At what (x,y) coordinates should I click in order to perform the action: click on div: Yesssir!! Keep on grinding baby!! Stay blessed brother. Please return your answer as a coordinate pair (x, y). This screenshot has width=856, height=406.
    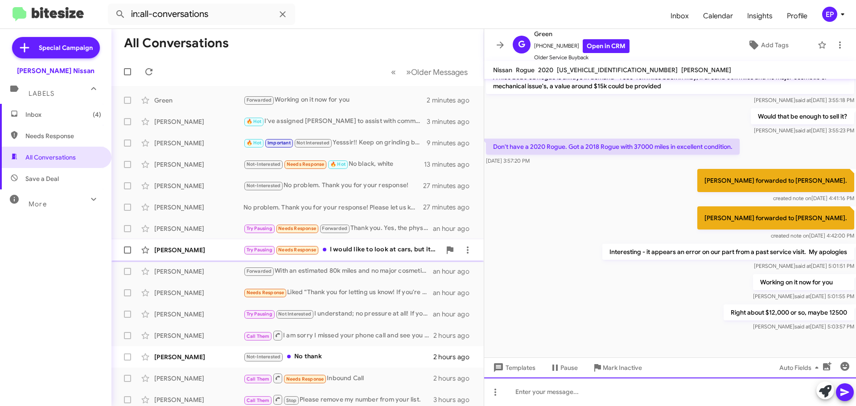
    Looking at the image, I should click on (335, 143).